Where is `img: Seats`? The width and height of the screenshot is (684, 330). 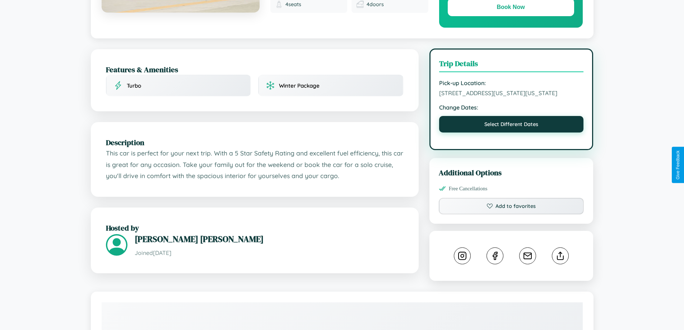 img: Seats is located at coordinates (279, 4).